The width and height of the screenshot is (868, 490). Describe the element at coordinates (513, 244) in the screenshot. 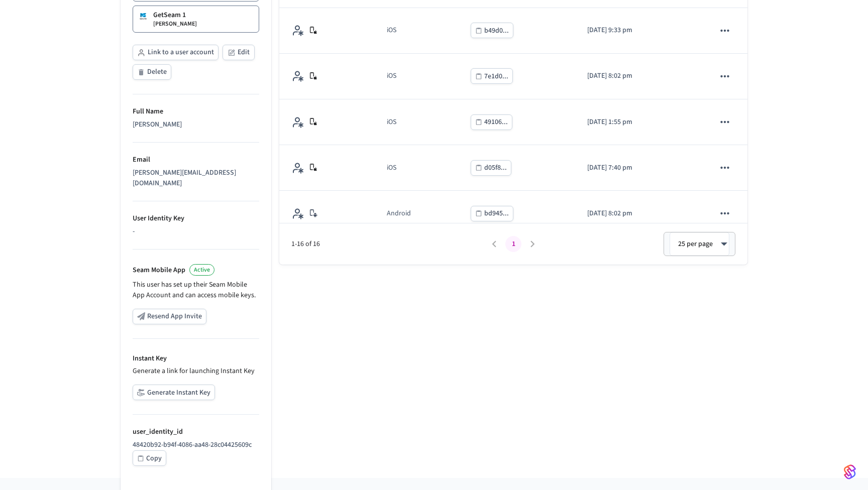

I see `button: page 1` at that location.